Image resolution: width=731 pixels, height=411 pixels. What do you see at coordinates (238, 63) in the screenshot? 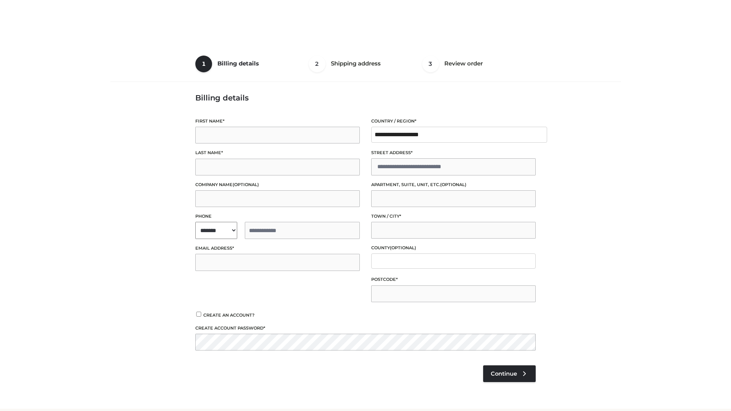
I see `span: Billing details` at bounding box center [238, 63].